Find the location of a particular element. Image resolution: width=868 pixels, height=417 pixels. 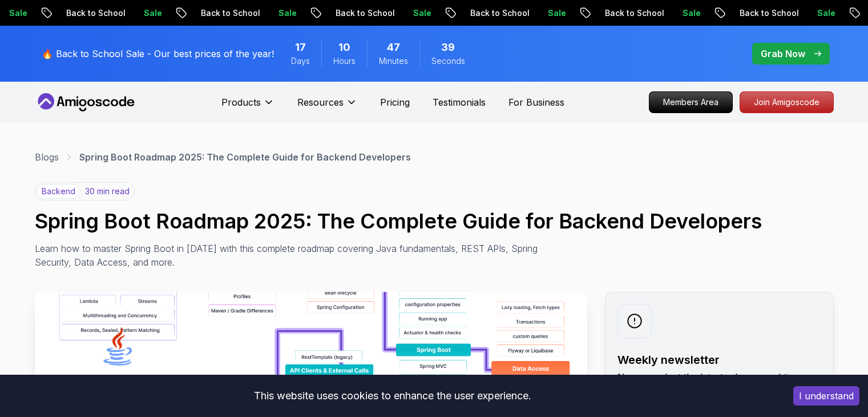

a: Join Amigoscode is located at coordinates (786, 102).